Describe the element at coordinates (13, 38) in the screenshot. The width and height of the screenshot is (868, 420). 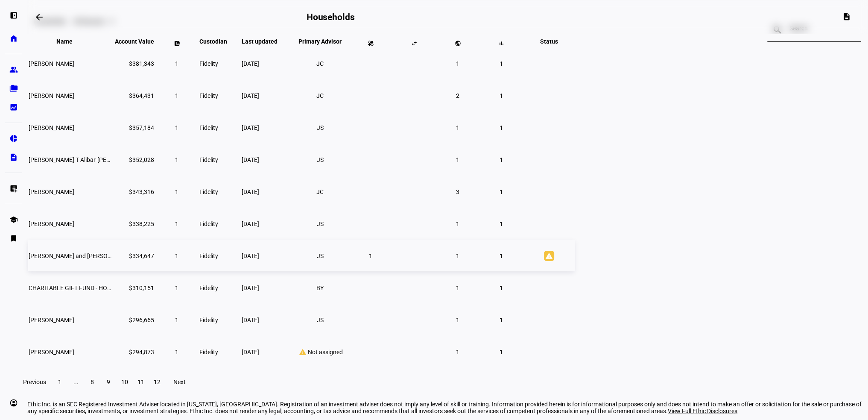
I see `eth-mat-symbol: home` at that location.